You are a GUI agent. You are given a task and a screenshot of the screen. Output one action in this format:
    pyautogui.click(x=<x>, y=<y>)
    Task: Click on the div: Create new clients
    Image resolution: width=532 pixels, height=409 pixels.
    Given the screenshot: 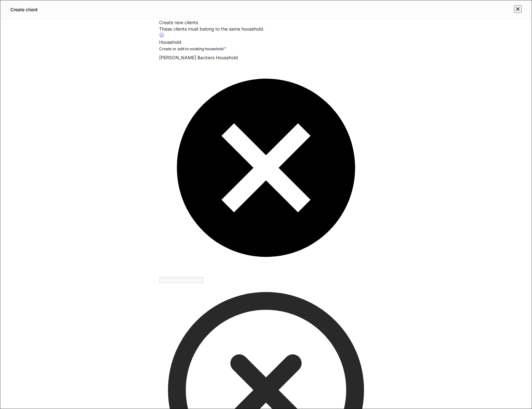 What is the action you would take?
    pyautogui.click(x=266, y=23)
    